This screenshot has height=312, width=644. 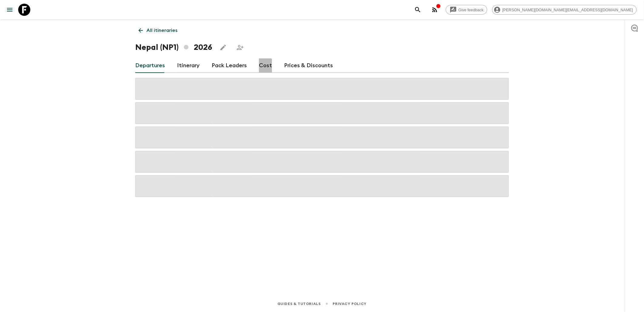 What do you see at coordinates (223, 47) in the screenshot?
I see `button: Edit this itinerary` at bounding box center [223, 47].